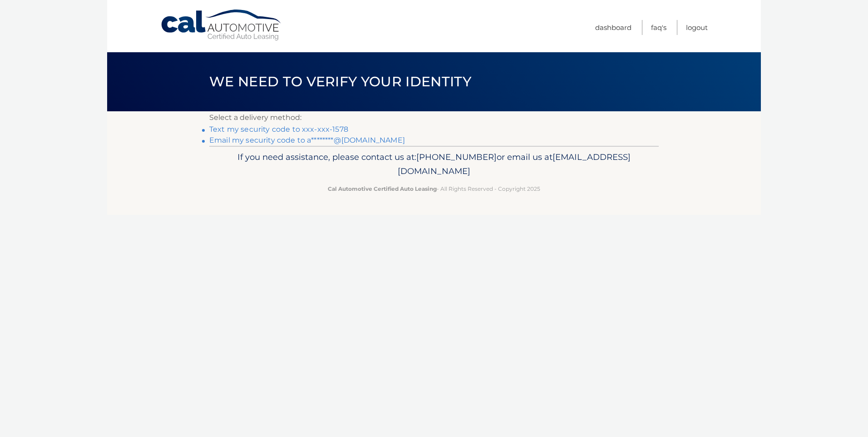 The image size is (868, 437). Describe the element at coordinates (279, 129) in the screenshot. I see `a: Text my security code to xxx-xxx-1578` at that location.